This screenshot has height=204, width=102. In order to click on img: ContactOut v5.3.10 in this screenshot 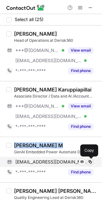, I will do `click(25, 8)`.